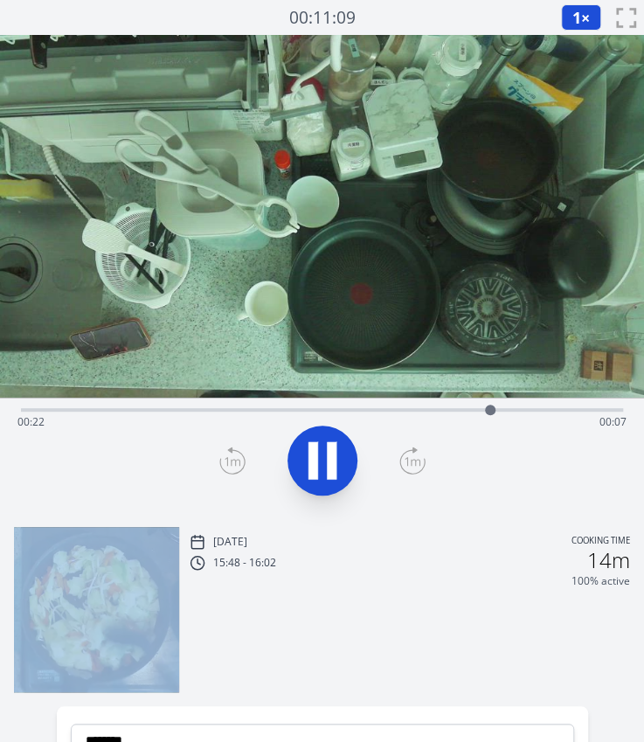  Describe the element at coordinates (581, 17) in the screenshot. I see `button: 1×` at that location.